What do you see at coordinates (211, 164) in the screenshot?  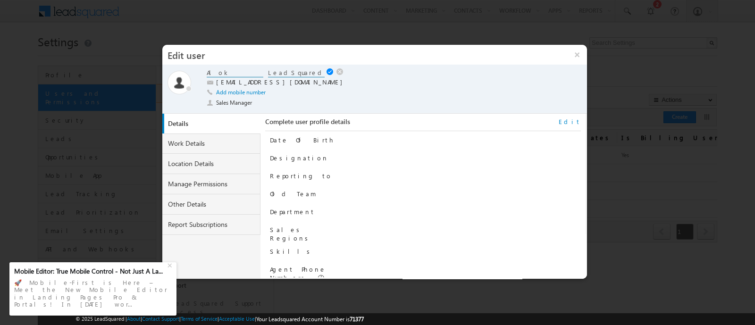 I see `a: Location Details` at bounding box center [211, 164].